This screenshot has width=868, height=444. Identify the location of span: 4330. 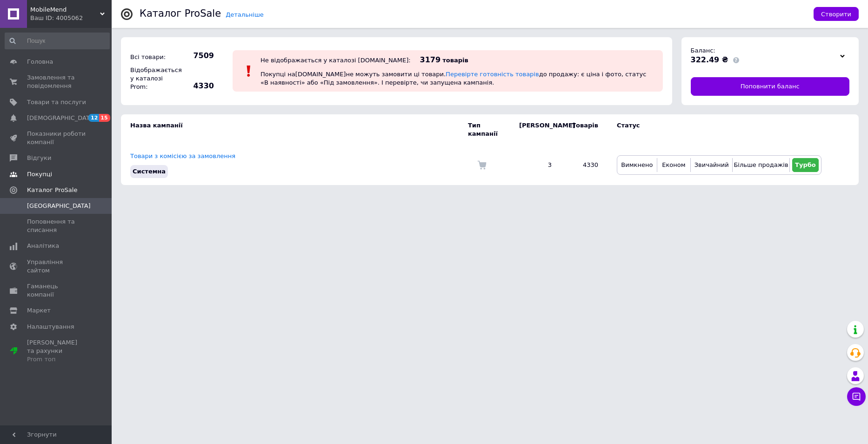
(198, 86).